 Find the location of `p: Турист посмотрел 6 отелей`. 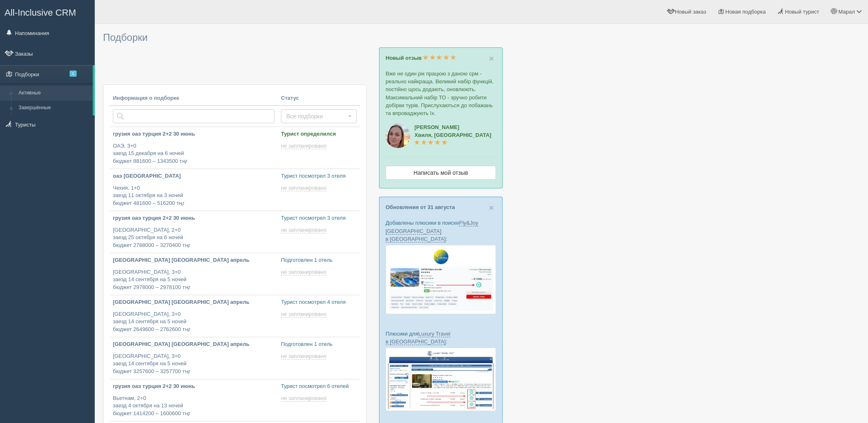

p: Турист посмотрел 6 отелей is located at coordinates (318, 386).